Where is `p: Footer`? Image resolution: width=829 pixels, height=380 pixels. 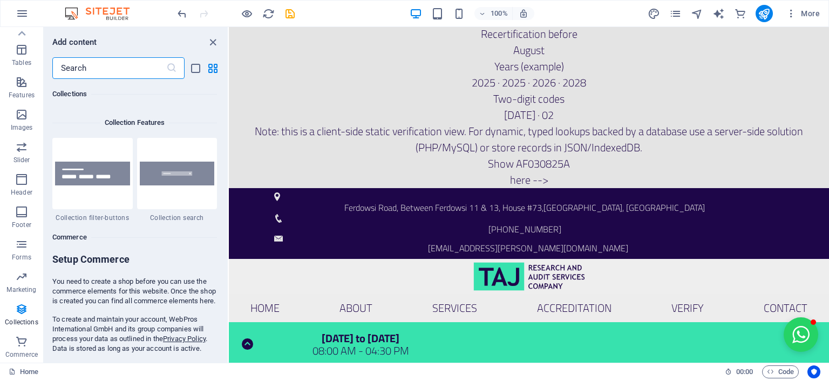
p: Footer is located at coordinates (22, 225).